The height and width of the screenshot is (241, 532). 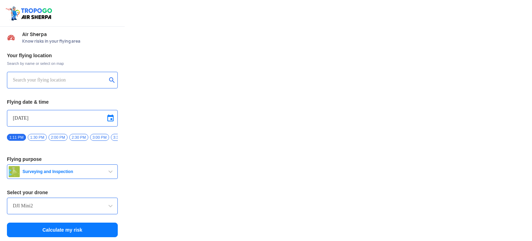 What do you see at coordinates (120, 137) in the screenshot?
I see `span: 3:30 PM` at bounding box center [120, 137].